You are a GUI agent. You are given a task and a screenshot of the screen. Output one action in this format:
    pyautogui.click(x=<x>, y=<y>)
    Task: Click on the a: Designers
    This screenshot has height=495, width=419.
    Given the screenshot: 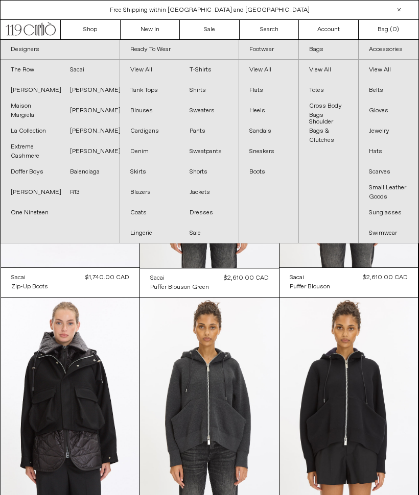 What is the action you would take?
    pyautogui.click(x=60, y=50)
    